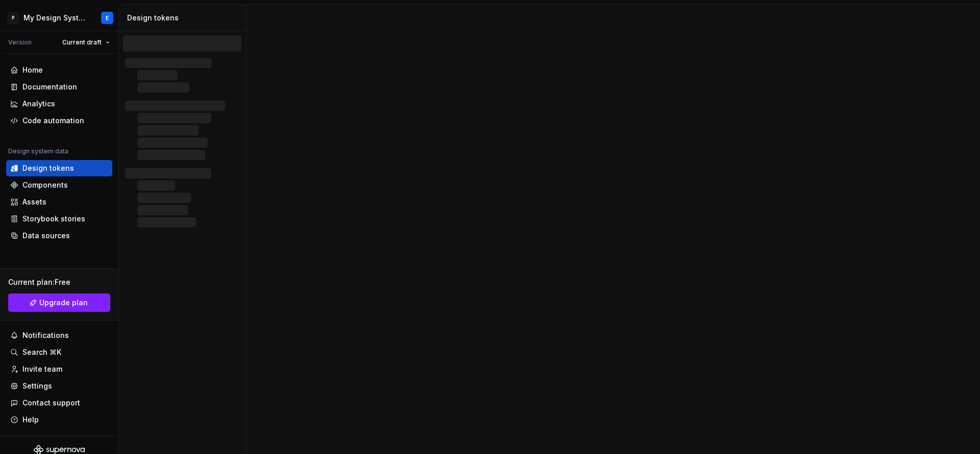 Image resolution: width=980 pixels, height=454 pixels. Describe the element at coordinates (107, 18) in the screenshot. I see `div: E` at that location.